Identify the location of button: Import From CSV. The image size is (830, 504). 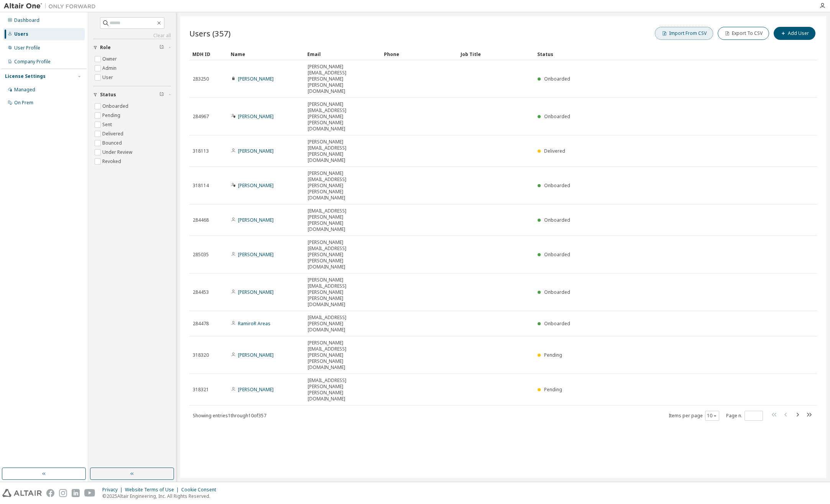
(684, 33).